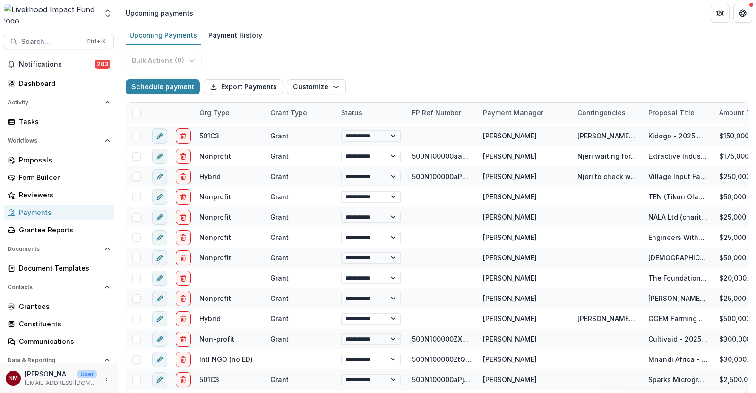 The height and width of the screenshot is (393, 756). What do you see at coordinates (59, 102) in the screenshot?
I see `button: Open Activity` at bounding box center [59, 102].